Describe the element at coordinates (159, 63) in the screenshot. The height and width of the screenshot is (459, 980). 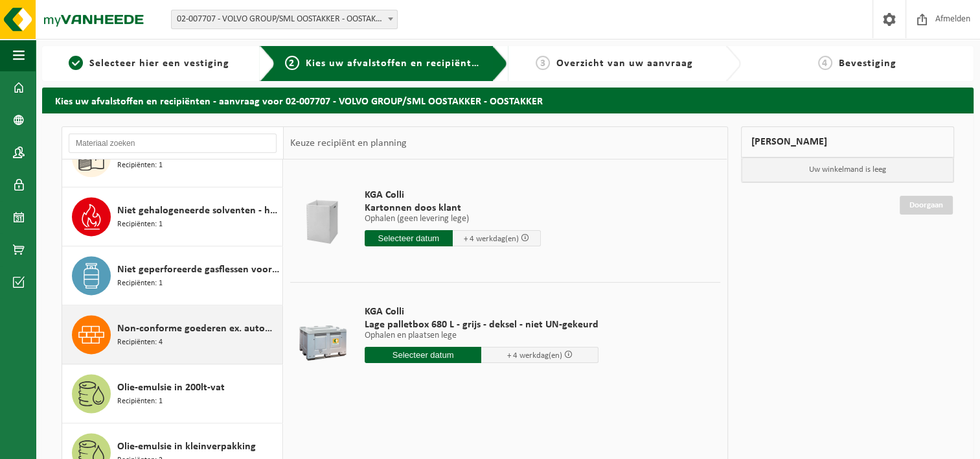
I see `span: Selecteer hier een vestiging` at that location.